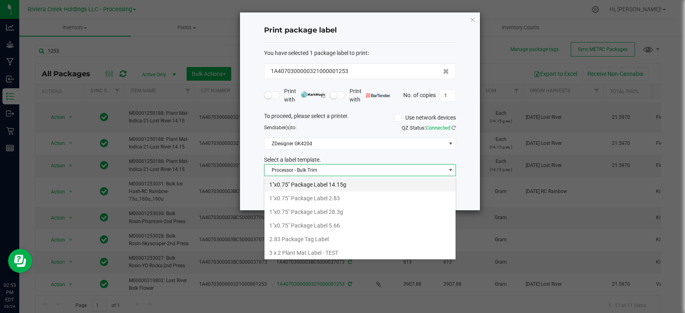 This screenshot has width=685, height=313. I want to click on span: 1A4070300000321000001253, so click(309, 71).